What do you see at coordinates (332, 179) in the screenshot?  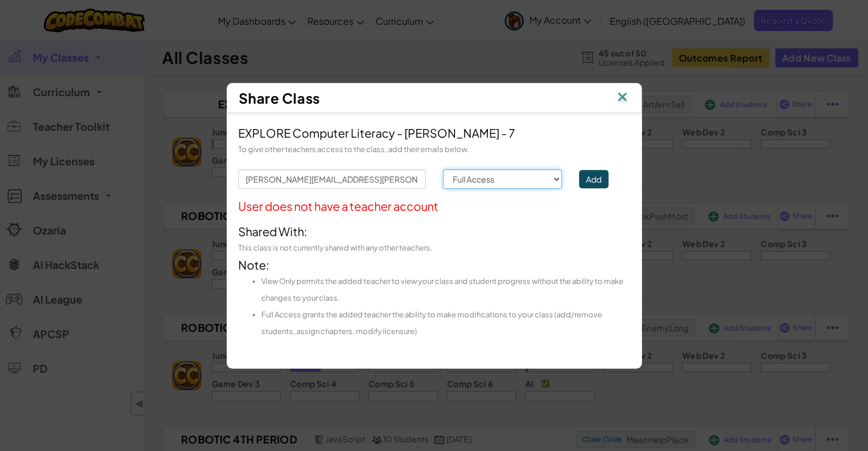 I see `input: Teacher's email` at bounding box center [332, 179].